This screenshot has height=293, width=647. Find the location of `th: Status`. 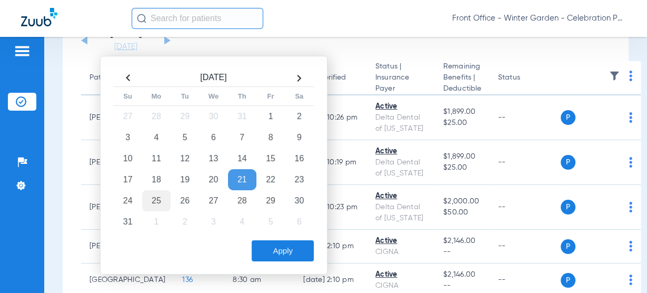

th: Status is located at coordinates (525, 78).